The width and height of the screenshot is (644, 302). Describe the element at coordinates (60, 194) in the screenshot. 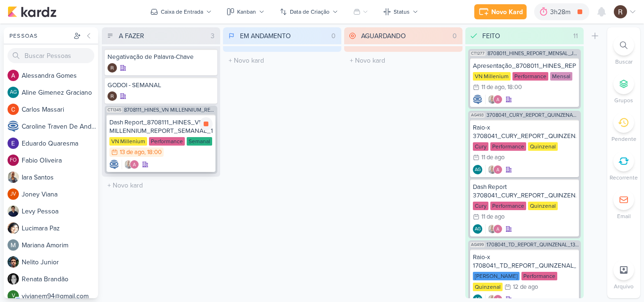

I see `div: J o n e y V i a n a` at that location.